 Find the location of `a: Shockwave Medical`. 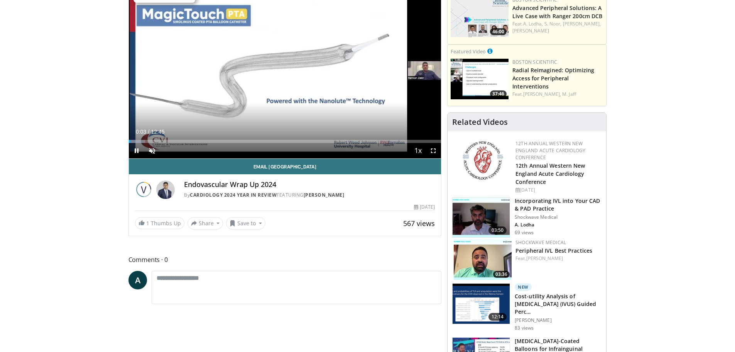

a: Shockwave Medical is located at coordinates (541, 242).